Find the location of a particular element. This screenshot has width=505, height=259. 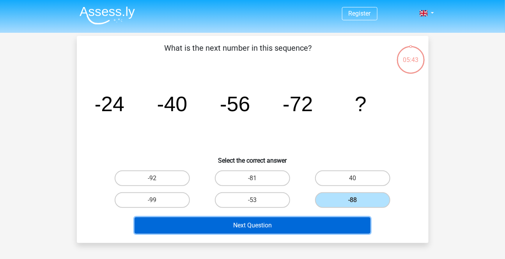

tspan: -40 is located at coordinates (172, 104).